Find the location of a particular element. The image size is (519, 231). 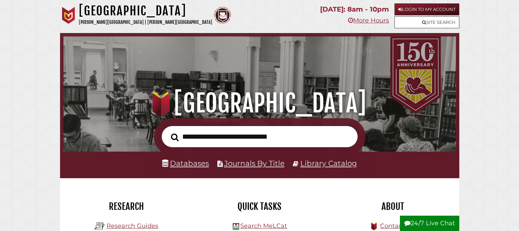

a: Journals By Title is located at coordinates (254, 163).